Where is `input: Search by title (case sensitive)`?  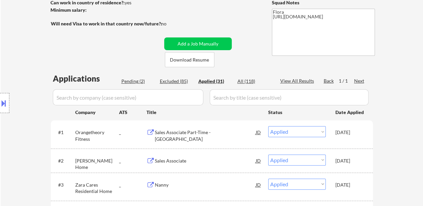
input: Search by title (case sensitive) is located at coordinates (289, 97).